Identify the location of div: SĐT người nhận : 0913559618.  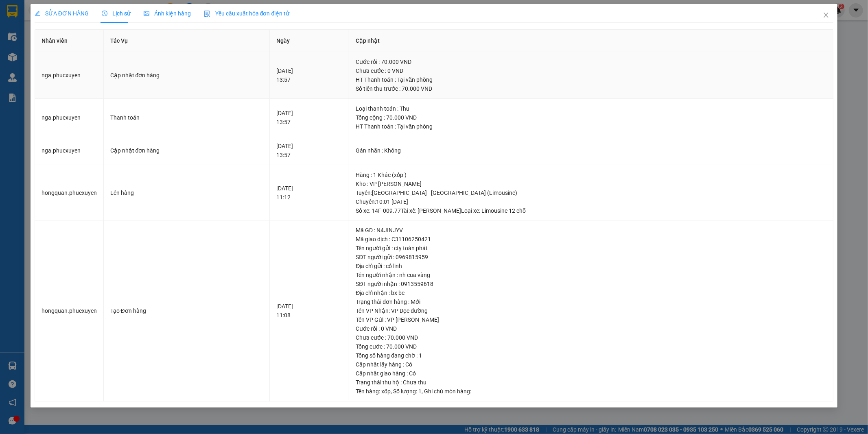
(591, 284).